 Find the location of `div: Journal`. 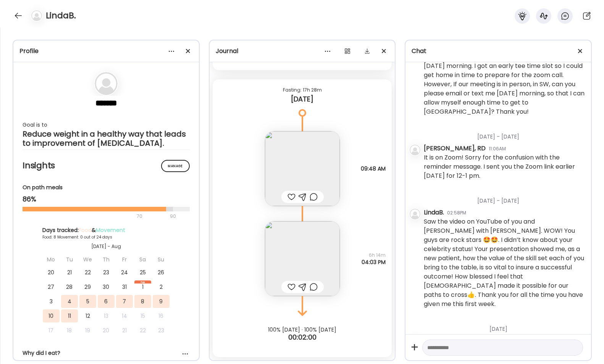

div: Journal is located at coordinates (302, 51).